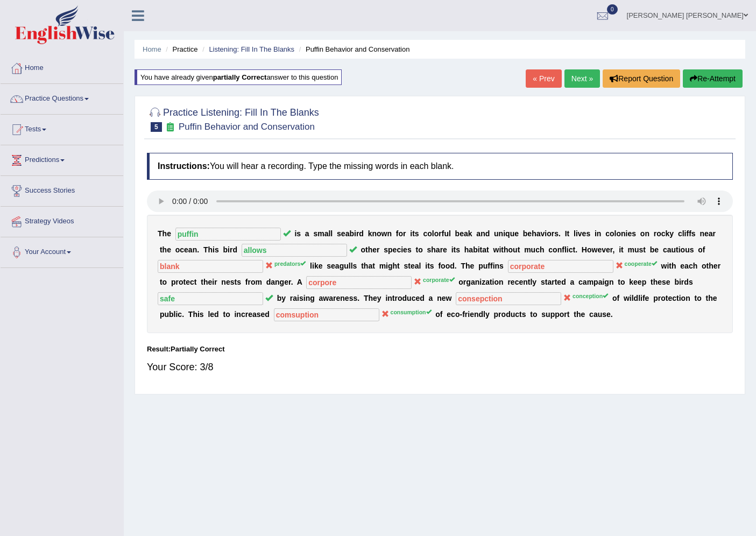 The image size is (756, 536). Describe the element at coordinates (233, 118) in the screenshot. I see `h2: Practice Listening: Fill In The Blanks` at that location.